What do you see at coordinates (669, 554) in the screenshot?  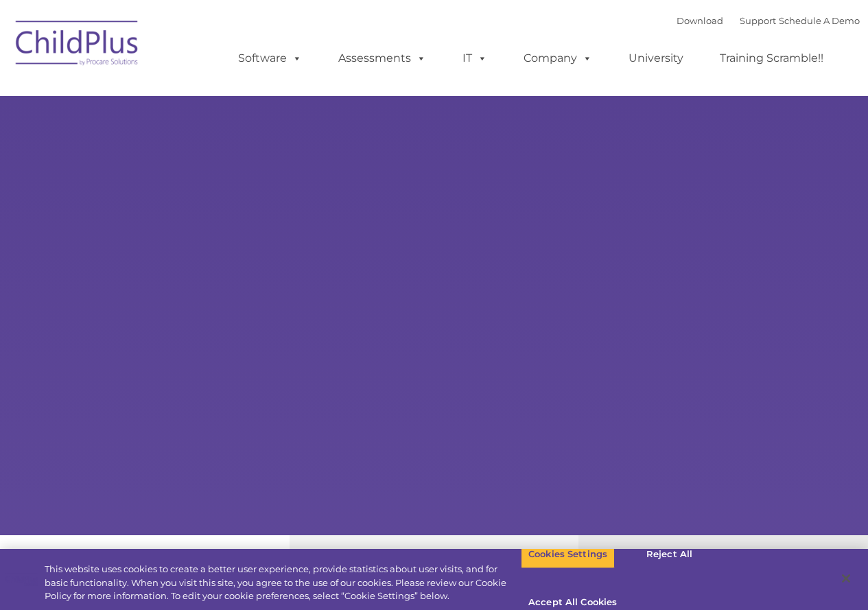 I see `button: Reject All` at bounding box center [669, 554].